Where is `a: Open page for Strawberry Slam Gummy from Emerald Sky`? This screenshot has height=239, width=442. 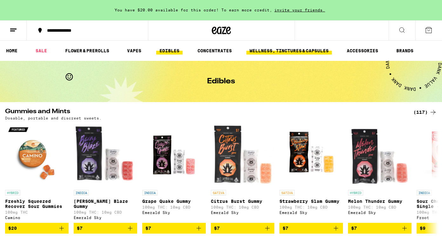 a: Open page for Strawberry Slam Gummy from Emerald Sky is located at coordinates (311, 173).